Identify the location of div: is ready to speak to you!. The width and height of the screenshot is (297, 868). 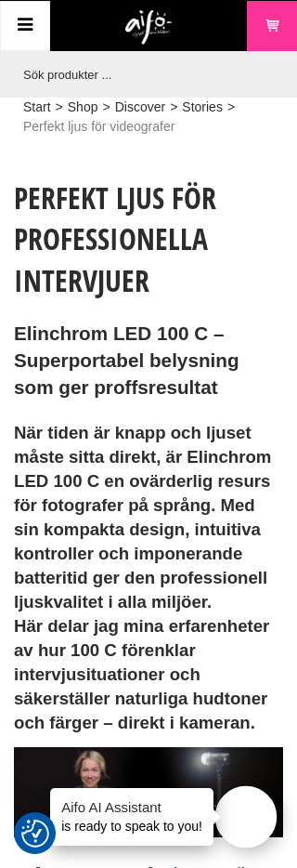
(132, 817).